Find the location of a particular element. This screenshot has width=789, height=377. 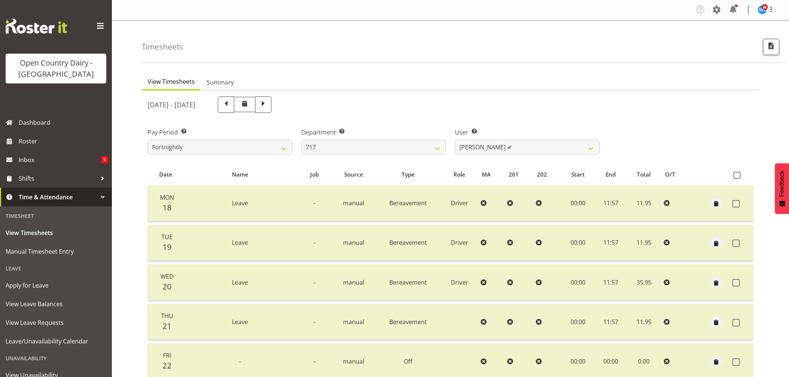

span: View Leave Balances is located at coordinates (56, 304).